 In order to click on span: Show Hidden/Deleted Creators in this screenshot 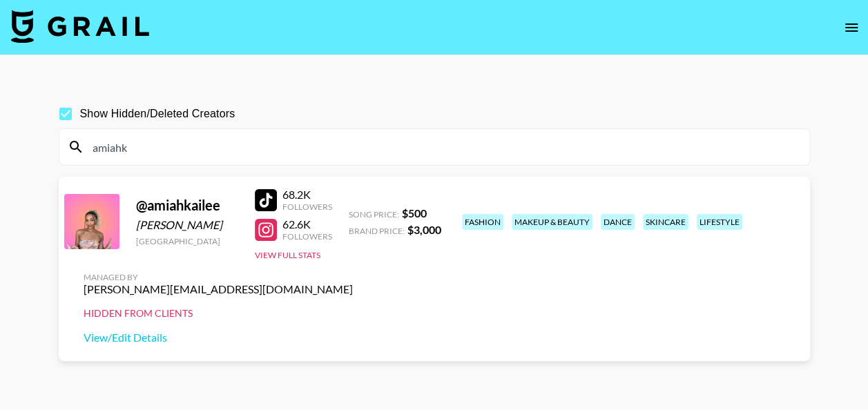, I will do `click(157, 114)`.